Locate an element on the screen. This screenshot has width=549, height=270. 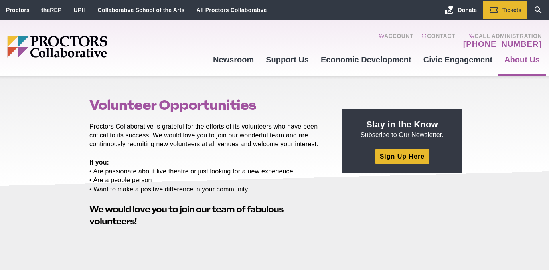
p: Subscribe to Our Newsletter. is located at coordinates (402, 129).